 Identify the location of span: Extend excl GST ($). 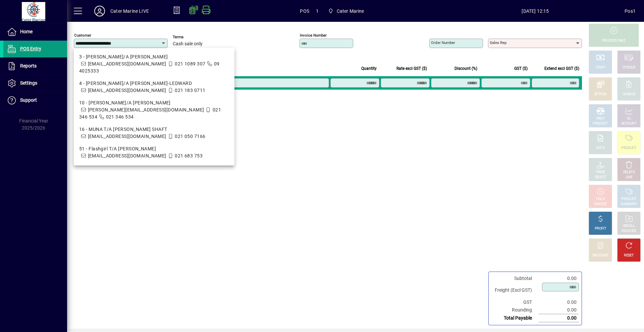
(562, 68).